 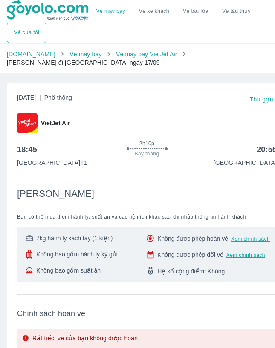 What do you see at coordinates (55, 123) in the screenshot?
I see `span: VietJet Air` at bounding box center [55, 123].